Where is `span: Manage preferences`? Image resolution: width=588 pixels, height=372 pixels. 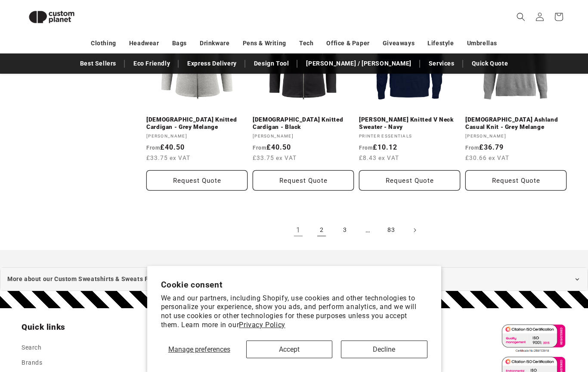
span: Manage preferences is located at coordinates (199, 349).